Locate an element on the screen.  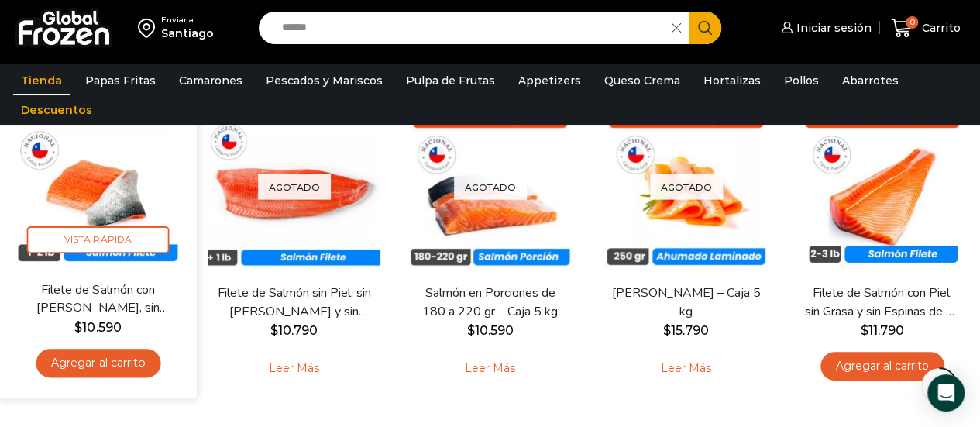
span: Carrito is located at coordinates (939, 28).